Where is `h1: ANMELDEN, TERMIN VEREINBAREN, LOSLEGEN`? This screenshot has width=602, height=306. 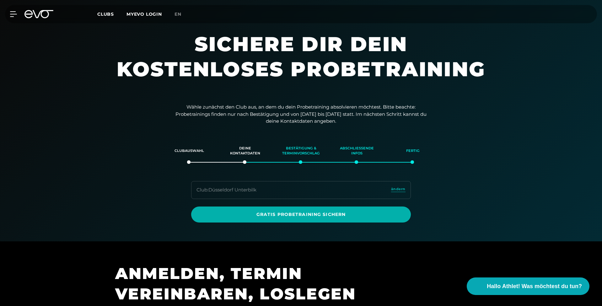
h1: ANMELDEN, TERMIN VEREINBAREN, LOSLEGEN is located at coordinates (257, 284).